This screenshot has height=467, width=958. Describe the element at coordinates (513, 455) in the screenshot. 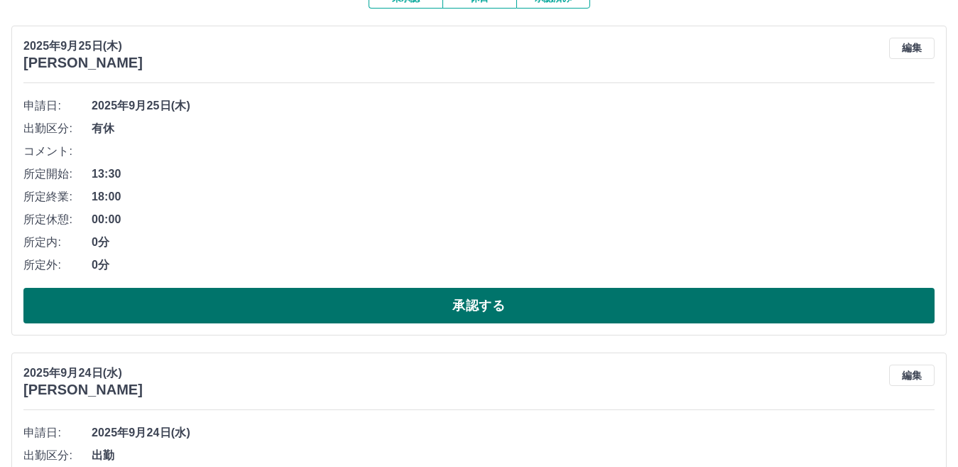

I see `span: 出勤` at that location.